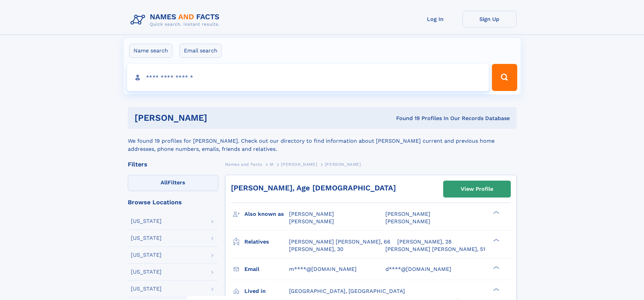  I want to click on div: Browse Locations, so click(173, 202).